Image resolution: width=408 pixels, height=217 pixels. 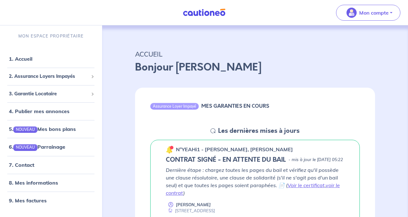 What do you see at coordinates (49, 94) in the screenshot?
I see `span: 3. Garantie Locataire` at bounding box center [49, 94].